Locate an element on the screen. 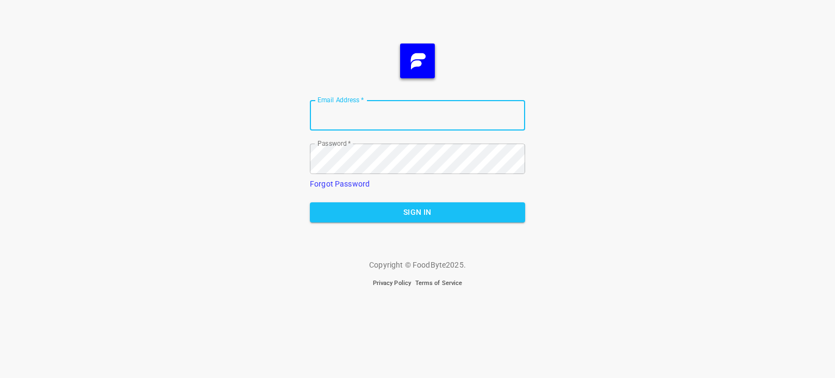 The width and height of the screenshot is (835, 378). a: Forgot Password is located at coordinates (340, 184).